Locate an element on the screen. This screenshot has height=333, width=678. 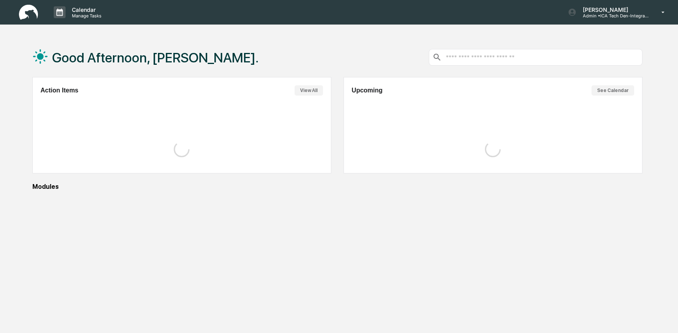
a: View All is located at coordinates (309, 90).